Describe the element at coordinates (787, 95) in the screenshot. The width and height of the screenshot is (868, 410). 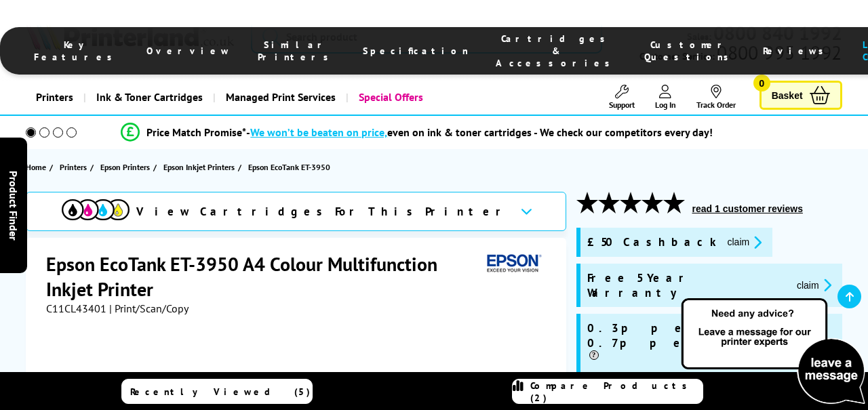
I see `span: Basket` at that location.